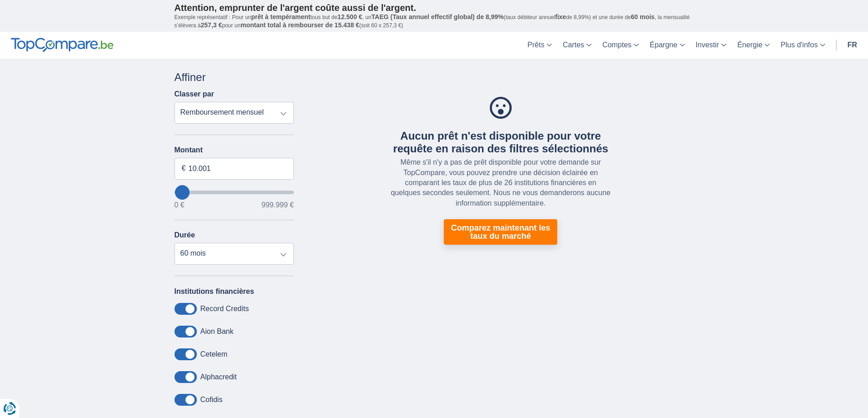 This screenshot has height=418, width=868. I want to click on a: Investir, so click(711, 45).